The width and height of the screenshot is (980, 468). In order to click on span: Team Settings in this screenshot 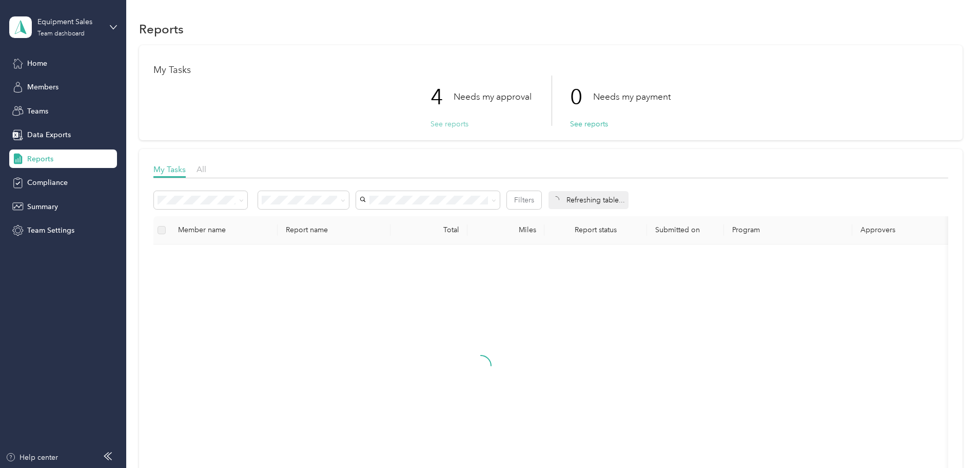, I will do `click(50, 230)`.